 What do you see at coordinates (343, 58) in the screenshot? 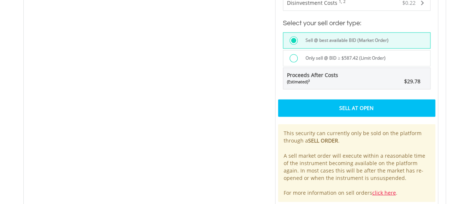
I see `label: Only sell @ BID ≥ $587.42 (Limit Order)` at bounding box center [343, 58].